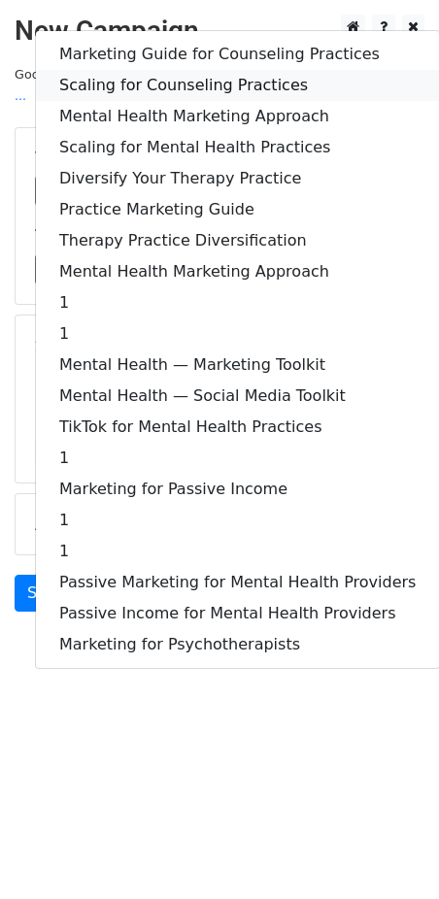 The width and height of the screenshot is (439, 899). Describe the element at coordinates (149, 85) in the screenshot. I see `small: Google Sheet:` at that location.